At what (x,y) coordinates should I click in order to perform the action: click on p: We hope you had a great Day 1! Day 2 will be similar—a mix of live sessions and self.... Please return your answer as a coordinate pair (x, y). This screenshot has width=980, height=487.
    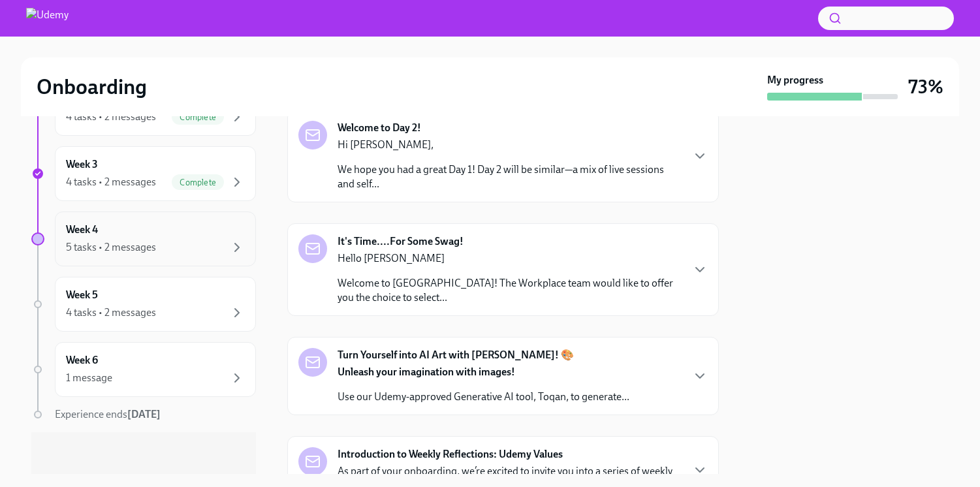
    Looking at the image, I should click on (510, 177).